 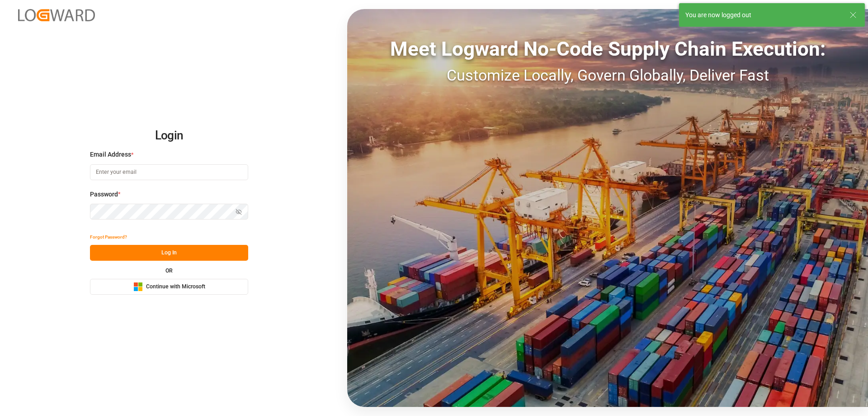 What do you see at coordinates (104, 194) in the screenshot?
I see `span: Password` at bounding box center [104, 194].